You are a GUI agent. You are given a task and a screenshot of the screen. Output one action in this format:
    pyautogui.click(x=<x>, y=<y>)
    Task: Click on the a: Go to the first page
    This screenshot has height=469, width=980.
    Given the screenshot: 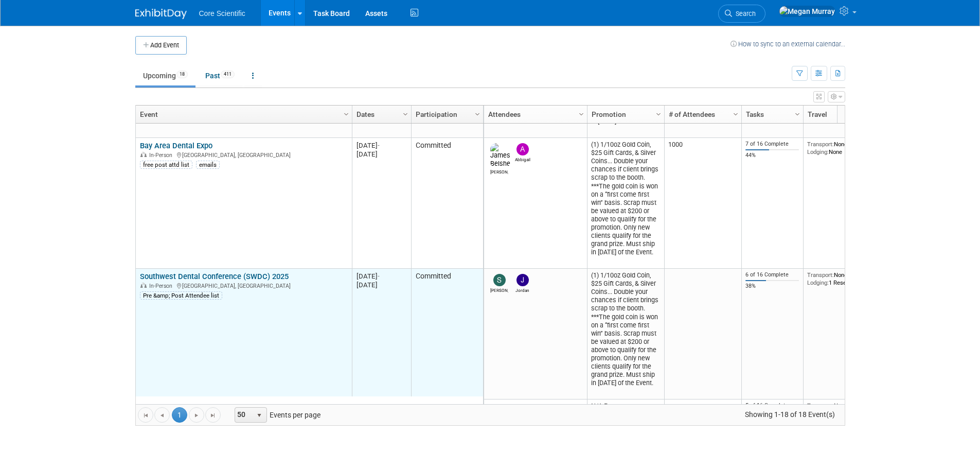 What is the action you would take?
    pyautogui.click(x=146, y=415)
    